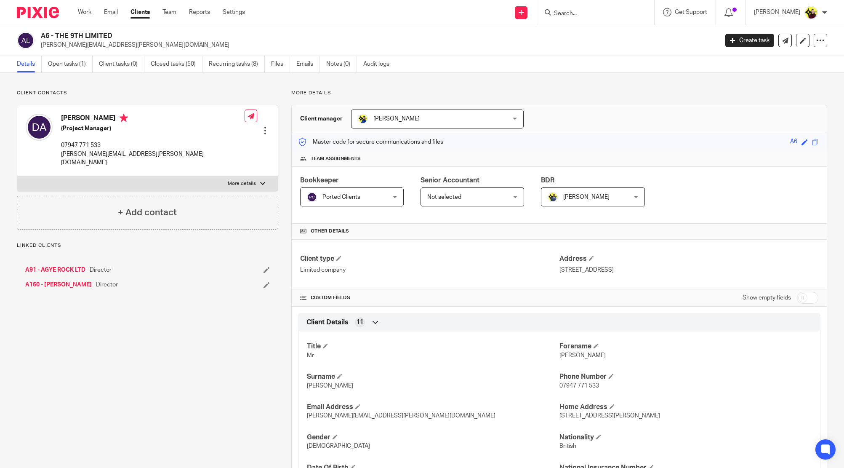  Describe the element at coordinates (237, 64) in the screenshot. I see `a: Recurring tasks (8)` at that location.